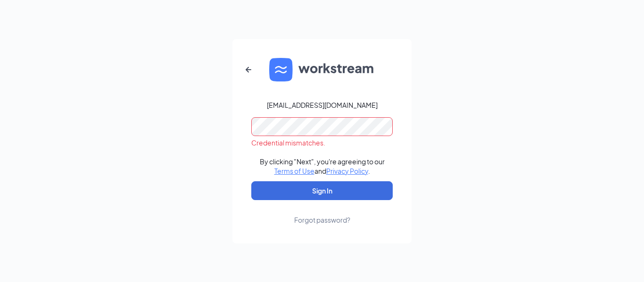 This screenshot has height=282, width=644. What do you see at coordinates (322, 166) in the screenshot?
I see `div: By clicking "Next", you're agreeing to our and .` at bounding box center [322, 166].